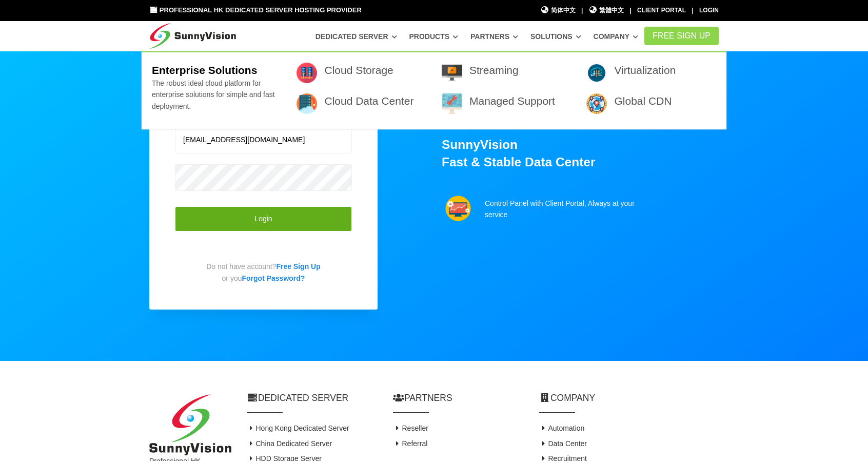 The height and width of the screenshot is (461, 868). What do you see at coordinates (597, 103) in the screenshot?
I see `img: 005-location.png` at bounding box center [597, 103].